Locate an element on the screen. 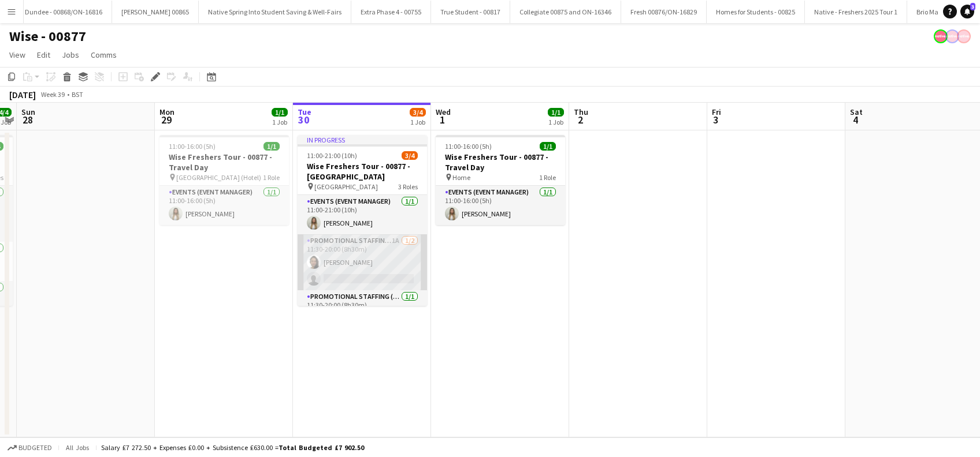  span: 29 is located at coordinates (166, 119).